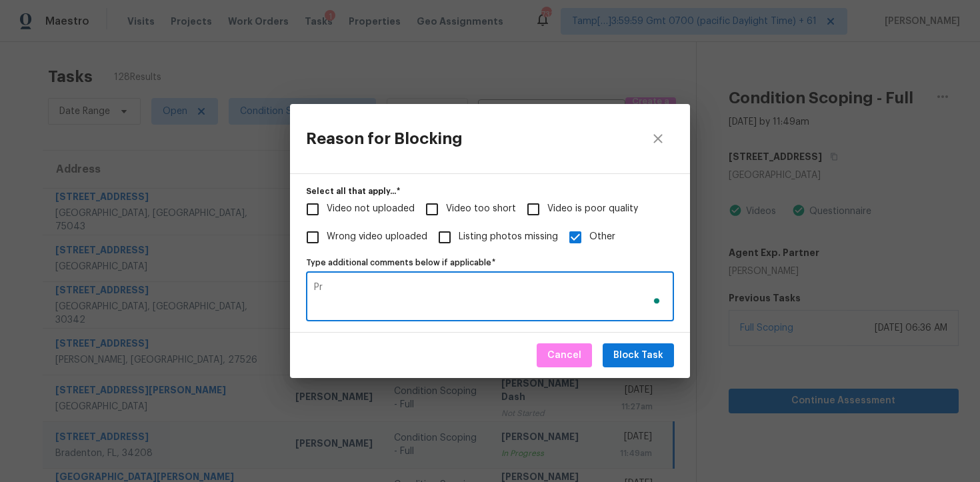  I want to click on span: Cancel, so click(564, 355).